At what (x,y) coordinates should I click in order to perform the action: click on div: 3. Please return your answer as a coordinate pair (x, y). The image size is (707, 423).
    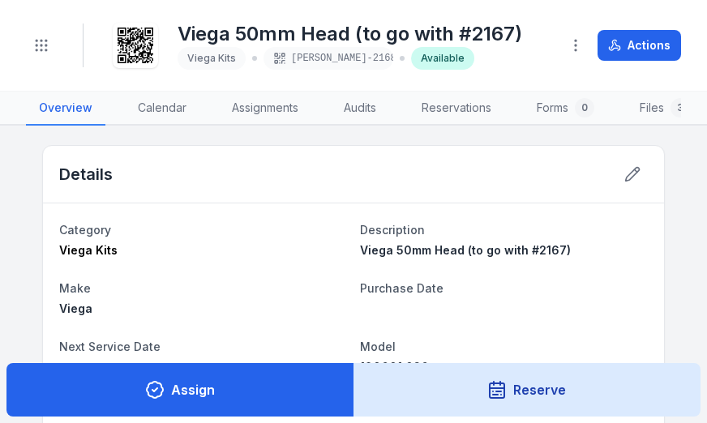
    Looking at the image, I should click on (680, 108).